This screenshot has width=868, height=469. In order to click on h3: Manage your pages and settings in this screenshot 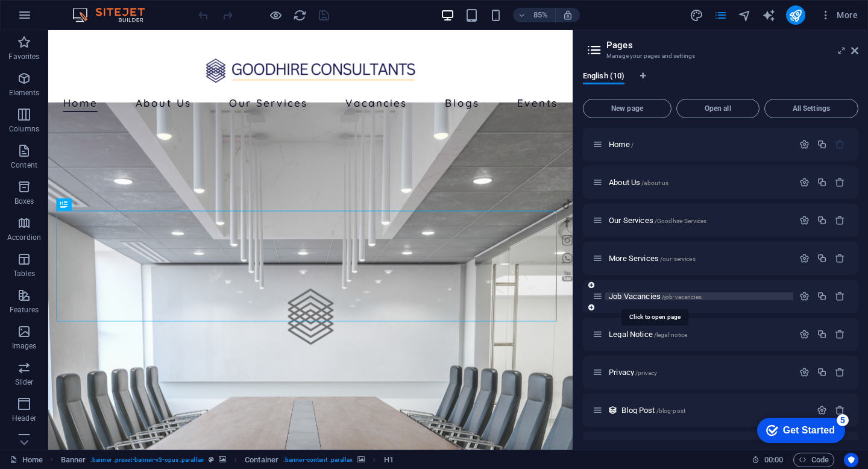, I will do `click(721, 56)`.